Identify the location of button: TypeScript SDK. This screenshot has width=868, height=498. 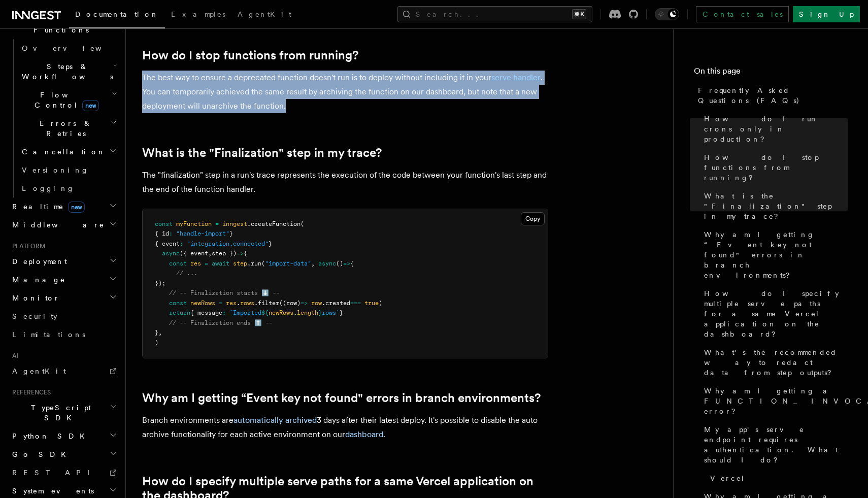
(63, 412).